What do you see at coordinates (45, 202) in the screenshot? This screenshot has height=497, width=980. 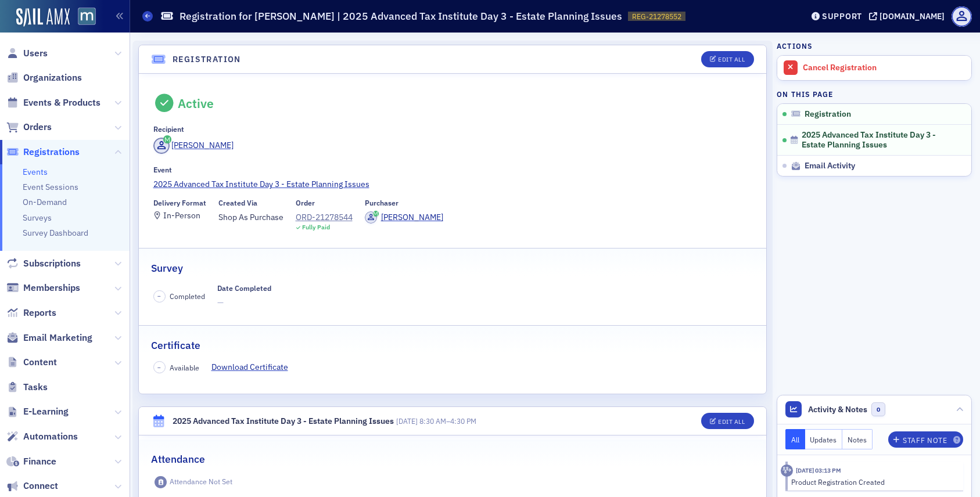 I see `a: On-Demand` at bounding box center [45, 202].